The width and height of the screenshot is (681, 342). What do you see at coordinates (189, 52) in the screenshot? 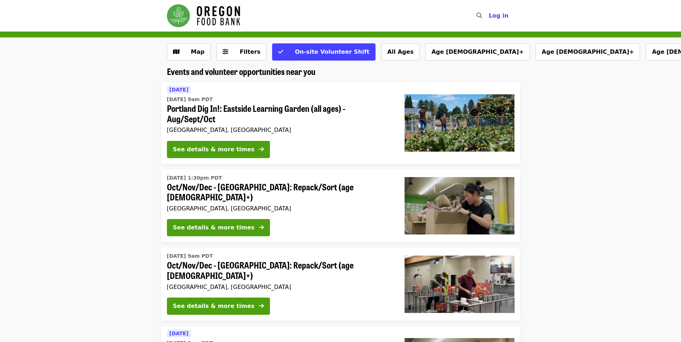
I see `button: Show map view` at bounding box center [189, 52].